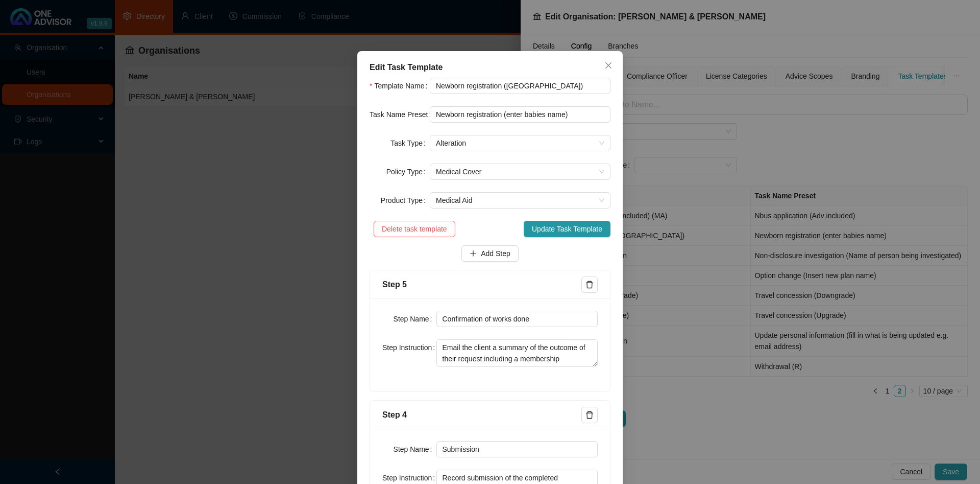 The height and width of the screenshot is (484, 980). Describe the element at coordinates (517, 353) in the screenshot. I see `textarea: Email the client a summary of the outcome of their request including a membership certificate con...` at that location.